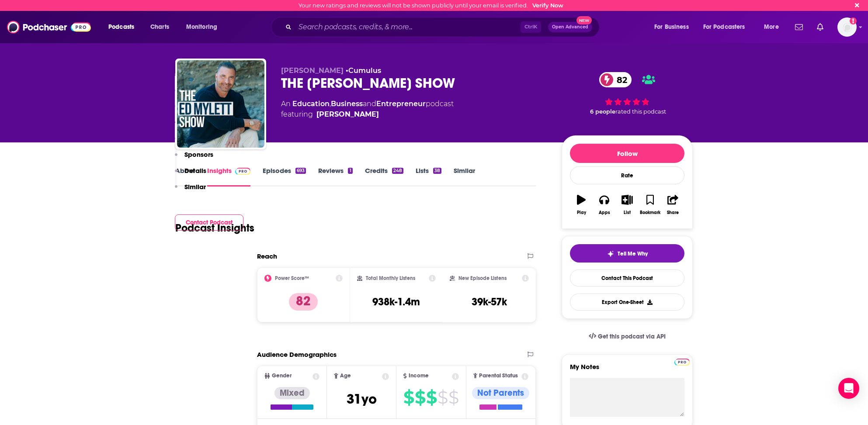 This screenshot has width=868, height=425. What do you see at coordinates (48, 27) in the screenshot?
I see `a: Podchaser - Follow, Share and Rate Podcasts` at bounding box center [48, 27].